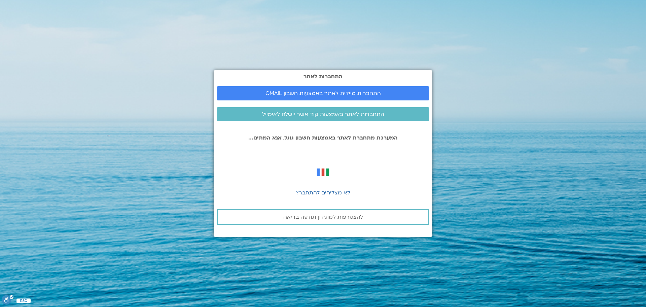 The height and width of the screenshot is (307, 646). Describe the element at coordinates (323, 114) in the screenshot. I see `span: התחברות לאתר באמצעות קוד אשר יישלח לאימייל` at that location.